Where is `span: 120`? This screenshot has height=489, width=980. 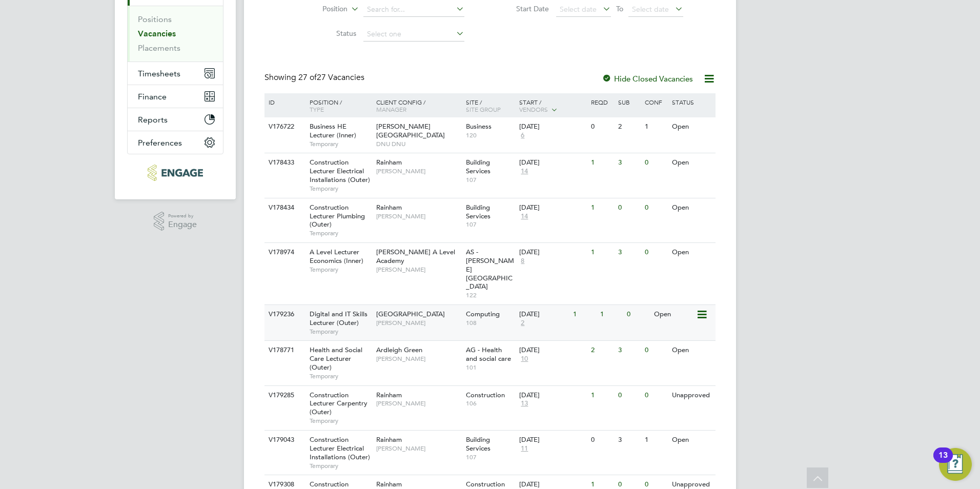 span: 120 is located at coordinates (490, 135).